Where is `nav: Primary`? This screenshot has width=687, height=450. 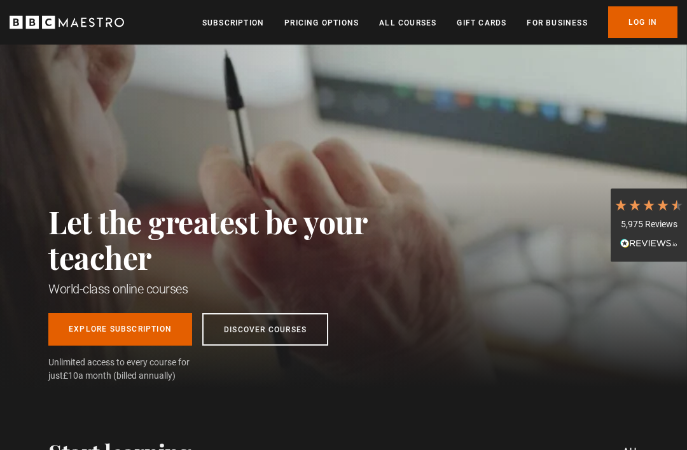 nav: Primary is located at coordinates (440, 22).